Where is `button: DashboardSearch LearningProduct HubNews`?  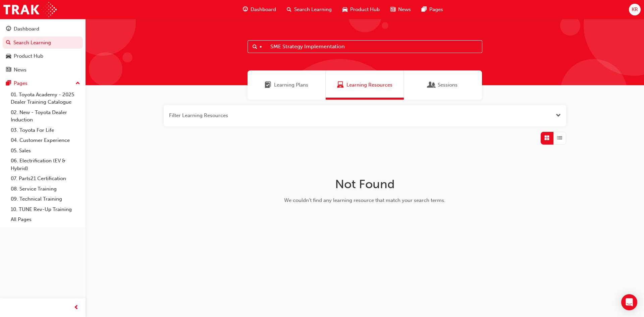
button: DashboardSearch LearningProduct HubNews is located at coordinates (43, 49).